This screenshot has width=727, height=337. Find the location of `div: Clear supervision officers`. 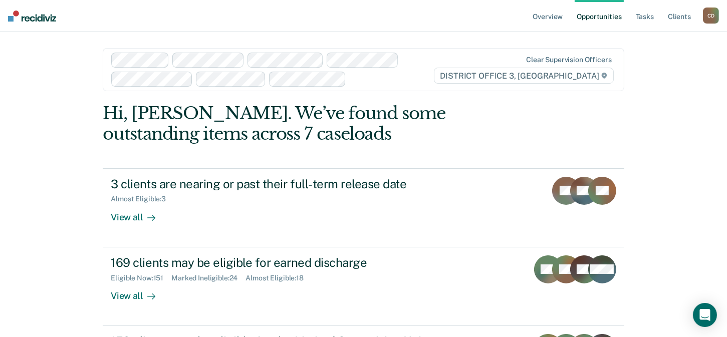

div: Clear supervision officers is located at coordinates (568, 60).